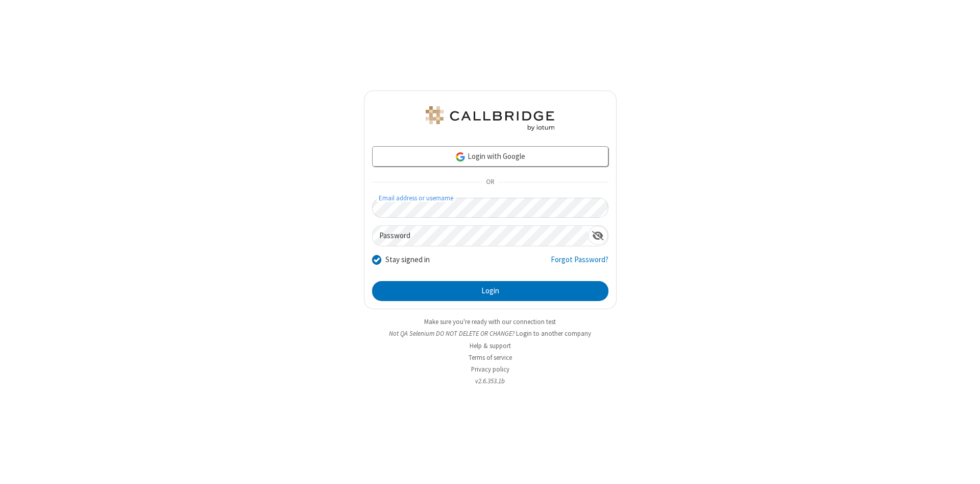 This screenshot has width=980, height=484. What do you see at coordinates (579, 264) in the screenshot?
I see `a: Forgot Password?` at bounding box center [579, 264].